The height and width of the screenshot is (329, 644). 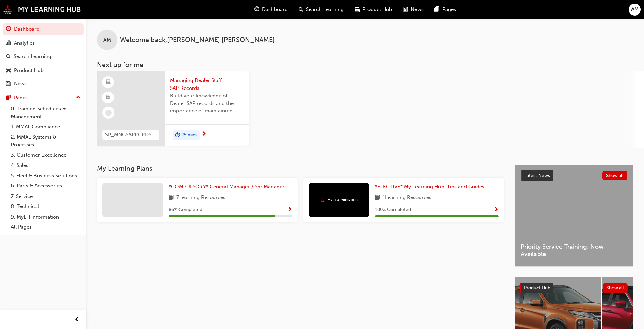 What do you see at coordinates (190, 135) in the screenshot?
I see `span: 25 mins` at bounding box center [190, 135].